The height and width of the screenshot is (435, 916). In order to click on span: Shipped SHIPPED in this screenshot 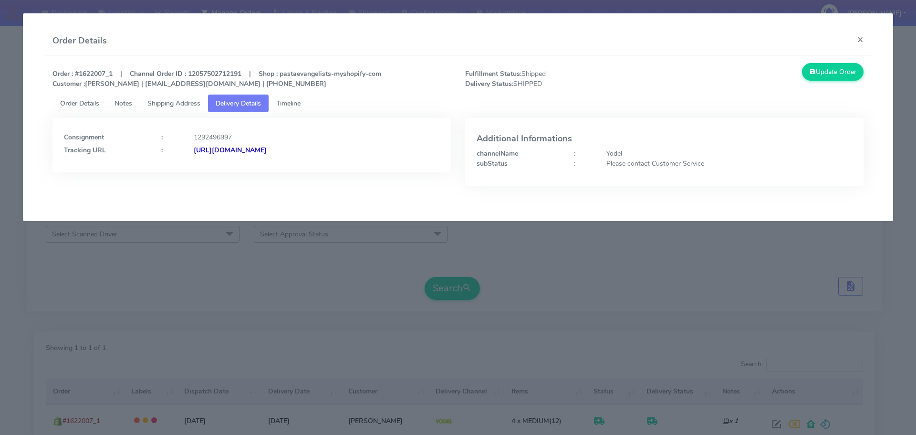, I will do `click(561, 79)`.